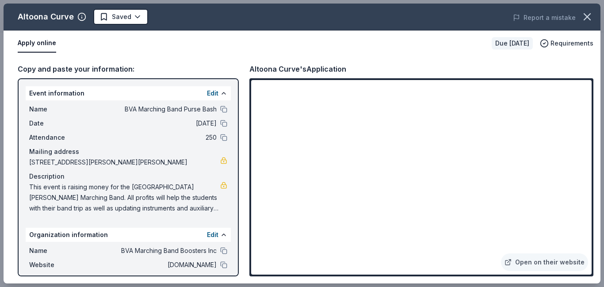 This screenshot has width=604, height=287. What do you see at coordinates (121, 17) in the screenshot?
I see `button: Saved` at bounding box center [121, 17].